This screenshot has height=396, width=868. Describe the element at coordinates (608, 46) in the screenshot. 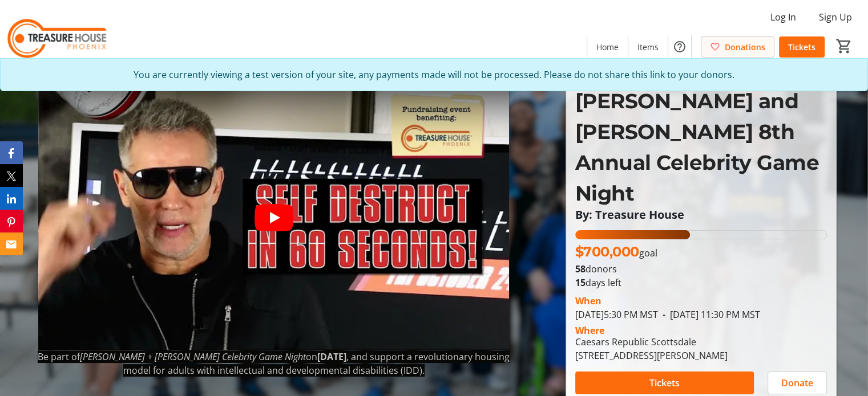

I see `a: Home` at that location.